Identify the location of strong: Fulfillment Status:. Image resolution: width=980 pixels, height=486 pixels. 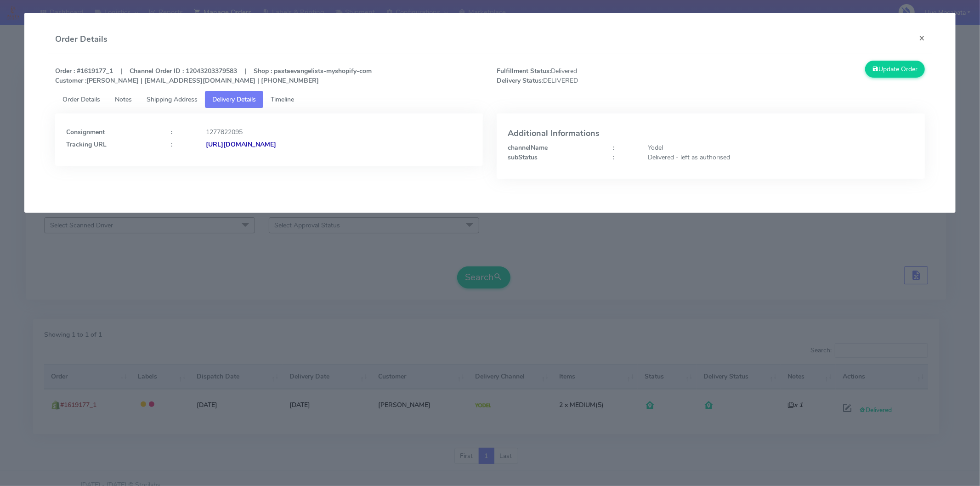
(524, 70).